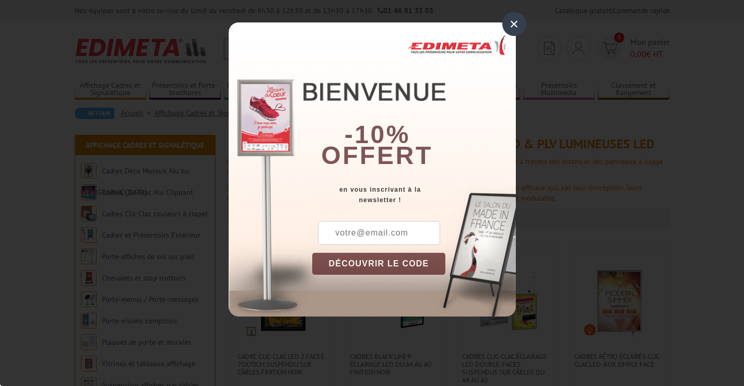  I want to click on input: votre@email.com, so click(379, 233).